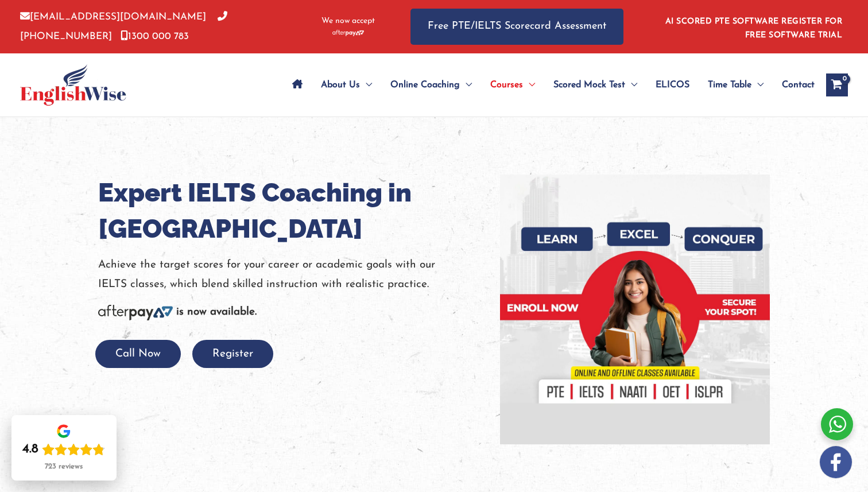 The height and width of the screenshot is (492, 868). Describe the element at coordinates (798, 85) in the screenshot. I see `span: Contact` at that location.